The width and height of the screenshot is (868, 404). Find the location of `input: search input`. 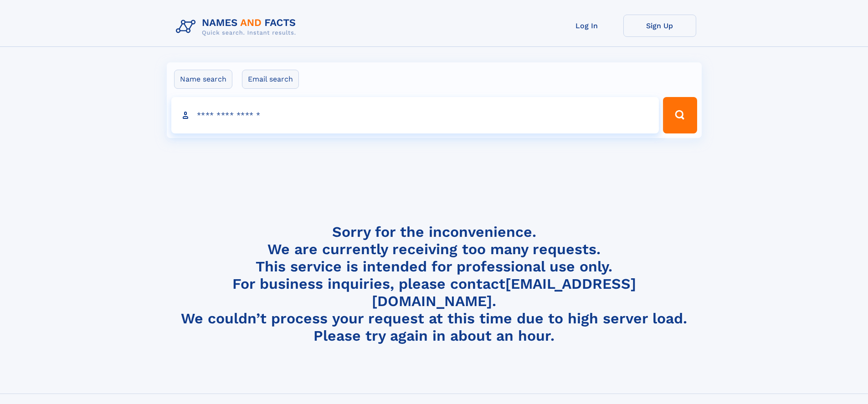

input: search input is located at coordinates (415, 115).